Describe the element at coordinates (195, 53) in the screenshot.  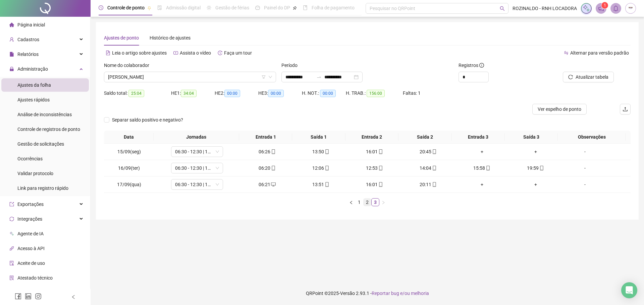
I see `span: Assista o vídeo` at that location.